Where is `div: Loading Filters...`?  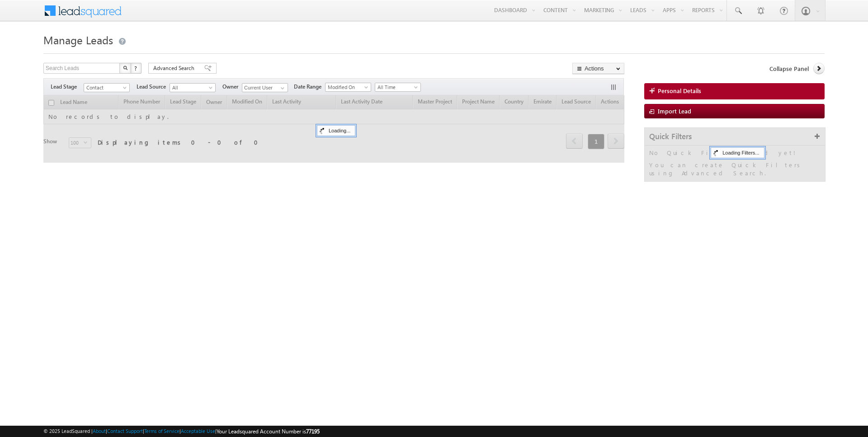 div: Loading Filters... is located at coordinates (737, 153).